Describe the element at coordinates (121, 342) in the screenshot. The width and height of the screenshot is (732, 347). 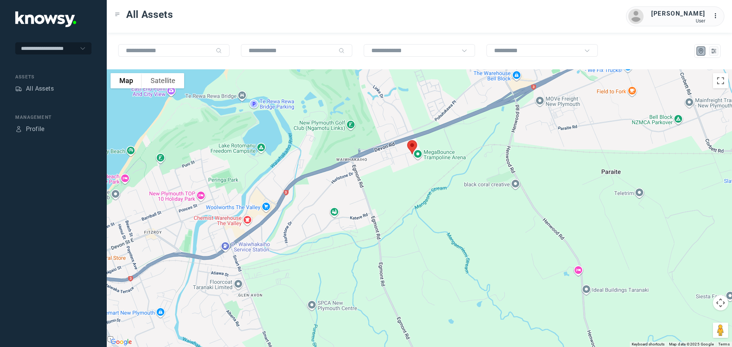
I see `a: Open this area in Google Maps (opens a new window)` at that location.